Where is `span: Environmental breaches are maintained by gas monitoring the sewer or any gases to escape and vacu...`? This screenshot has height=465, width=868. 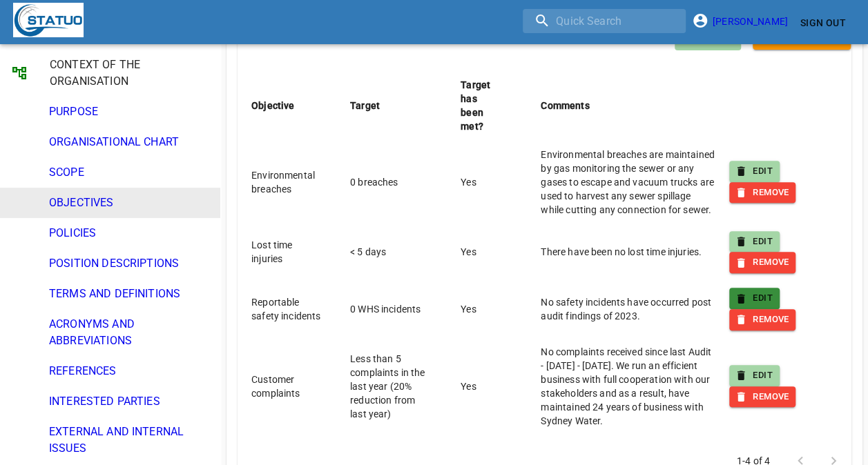
span: Environmental breaches are maintained by gas monitoring the sewer or any gases to escape and vacu... is located at coordinates (628, 183).